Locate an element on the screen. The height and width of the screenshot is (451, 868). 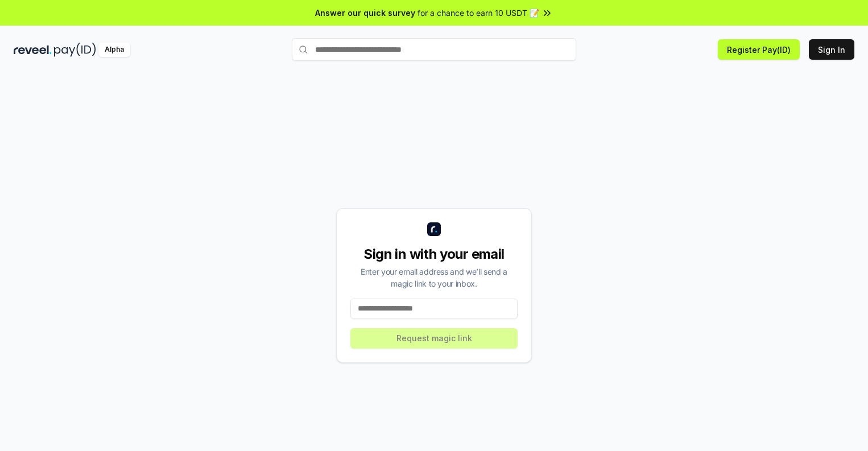
div: Enter your email address and we’ll send a magic link to your inbox. is located at coordinates (434, 277).